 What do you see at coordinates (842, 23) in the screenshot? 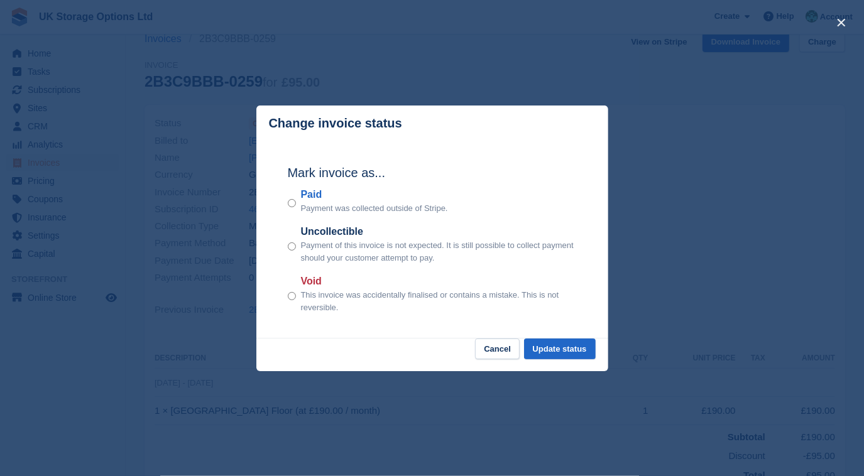
I see `button: close` at bounding box center [842, 23].